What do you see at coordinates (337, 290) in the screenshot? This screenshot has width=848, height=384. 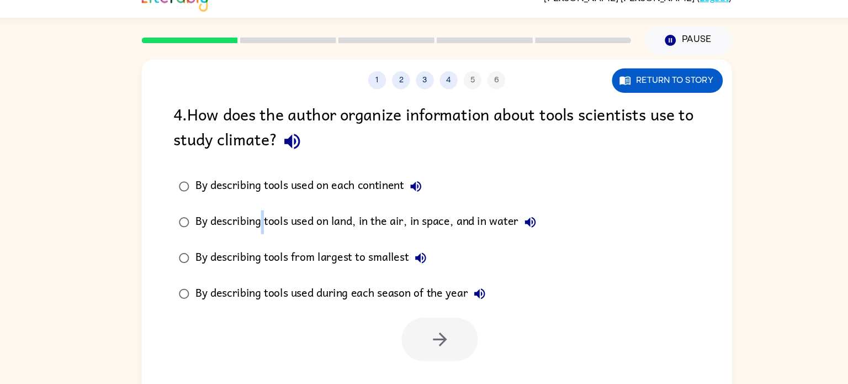 I see `div: By describing tools used during each season of the year` at bounding box center [337, 290].